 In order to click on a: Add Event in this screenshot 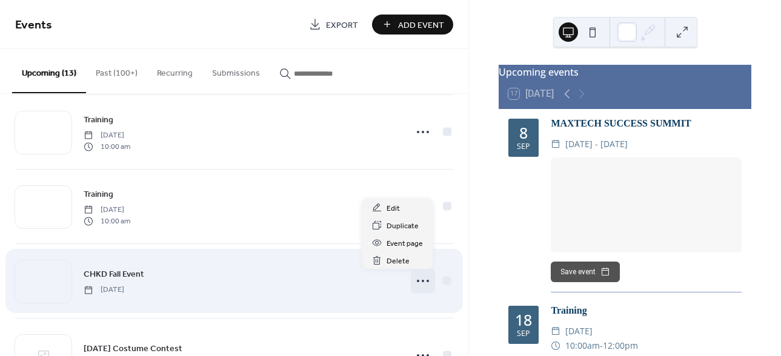, I will do `click(412, 24)`.